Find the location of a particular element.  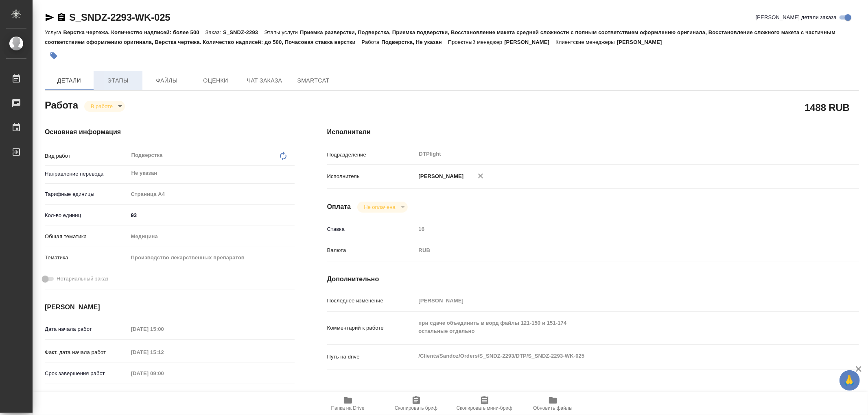

textarea: при сдаче объединить в ворд файлы 121-150 и 151-174 остальные отдельно is located at coordinates (615, 327).